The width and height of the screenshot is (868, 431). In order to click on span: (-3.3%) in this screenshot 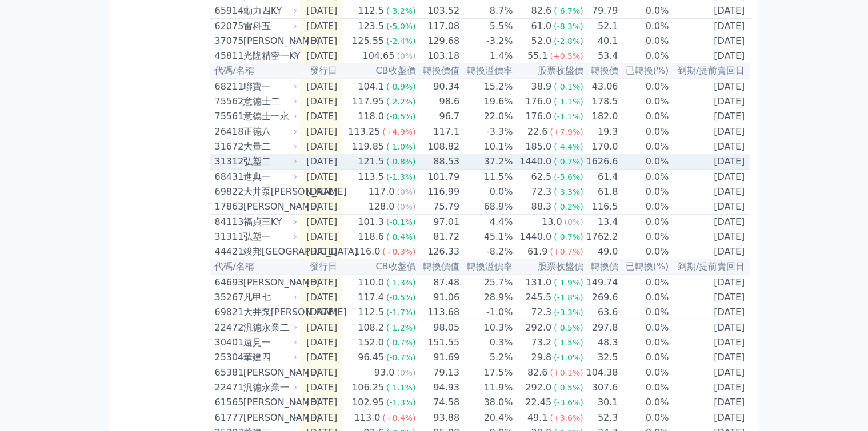, I will do `click(569, 312)`.